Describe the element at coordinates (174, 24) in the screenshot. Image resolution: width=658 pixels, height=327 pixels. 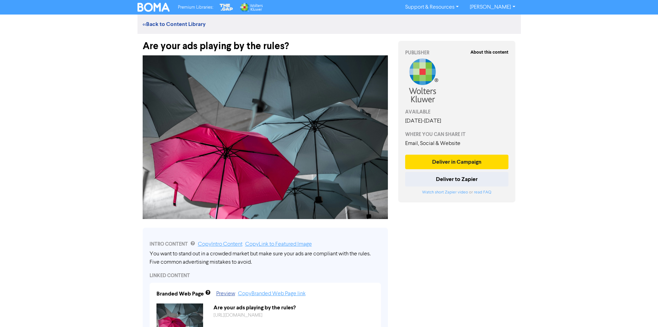
I see `a: <<Back to Content Library` at that location.